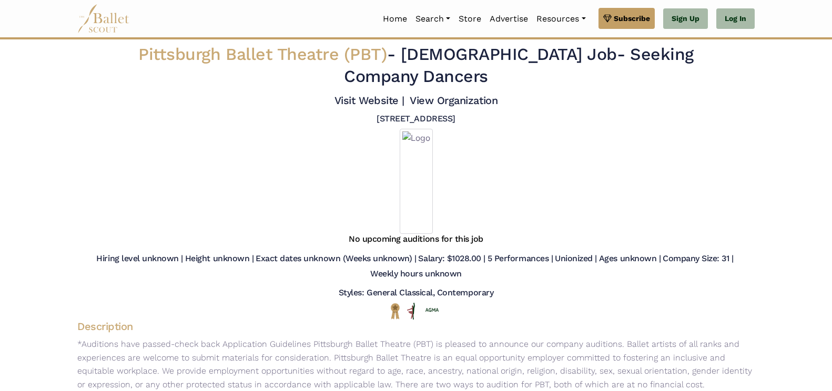 The image size is (832, 391). What do you see at coordinates (607, 18) in the screenshot?
I see `img: gem.svg` at bounding box center [607, 18].